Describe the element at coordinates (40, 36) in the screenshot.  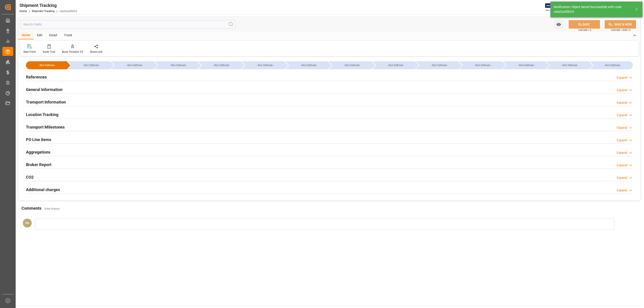
I see `div: Edit` at that location.